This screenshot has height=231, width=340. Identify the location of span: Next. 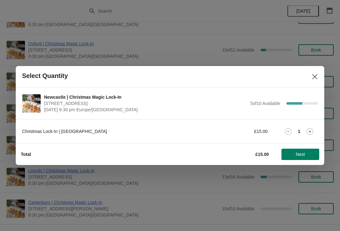
(300, 155).